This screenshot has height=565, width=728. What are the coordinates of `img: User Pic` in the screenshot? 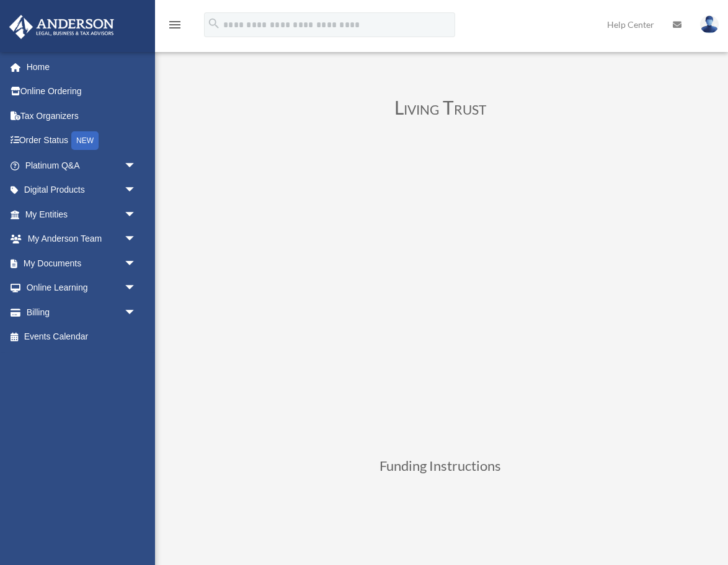 It's located at (710, 24).